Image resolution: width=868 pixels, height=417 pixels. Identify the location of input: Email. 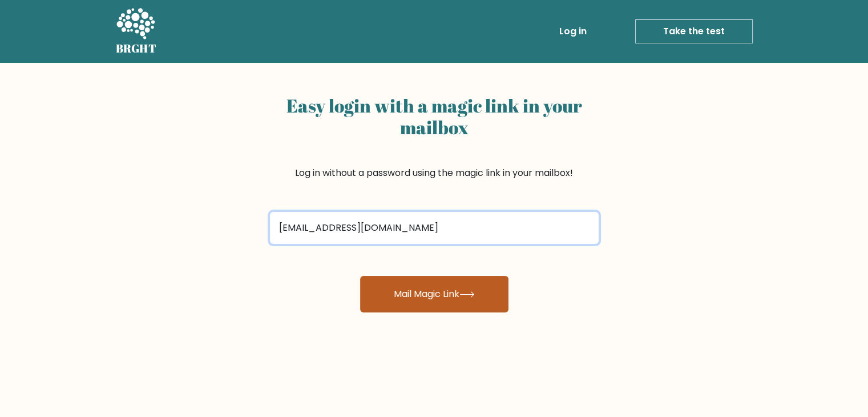
(435, 228).